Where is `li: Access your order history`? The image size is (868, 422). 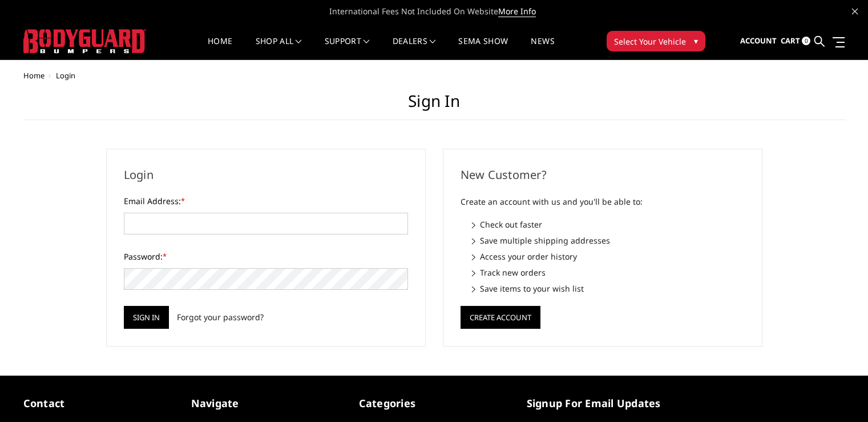
li: Access your order history is located at coordinates (608, 256).